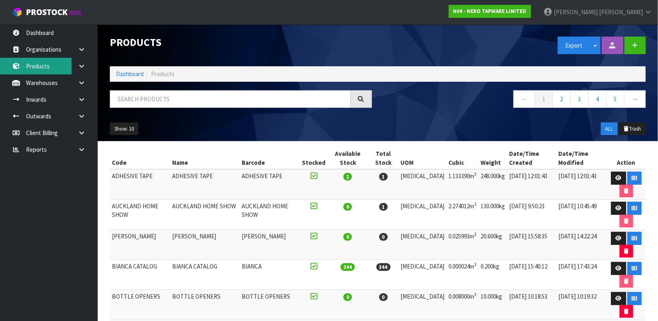  I want to click on a: Dashboard, so click(130, 74).